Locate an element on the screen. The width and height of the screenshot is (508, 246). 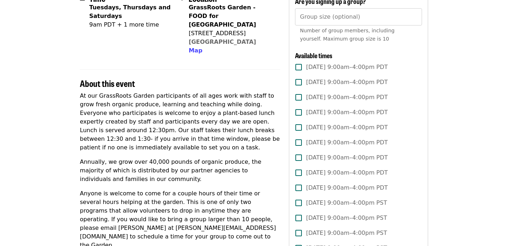
span: About this event is located at coordinates (107, 83).